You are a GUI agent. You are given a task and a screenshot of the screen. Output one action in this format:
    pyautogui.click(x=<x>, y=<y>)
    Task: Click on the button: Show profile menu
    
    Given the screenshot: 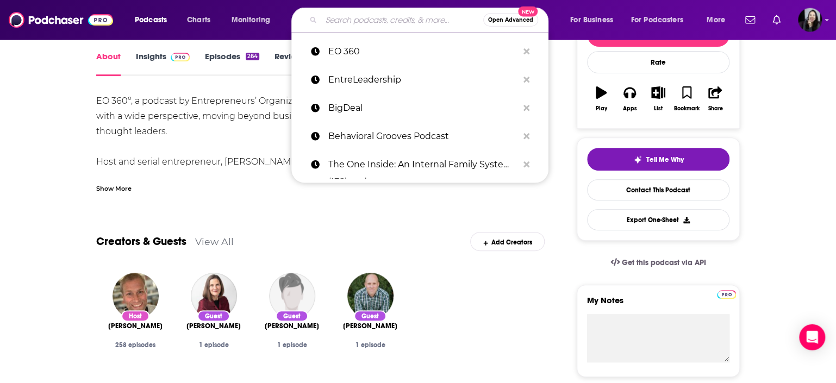 What is the action you would take?
    pyautogui.click(x=810, y=20)
    